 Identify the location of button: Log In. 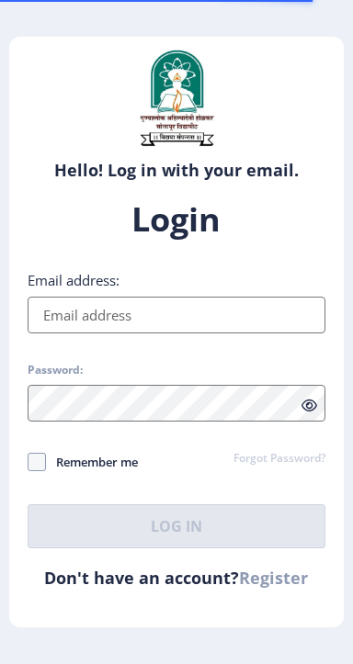
(176, 526).